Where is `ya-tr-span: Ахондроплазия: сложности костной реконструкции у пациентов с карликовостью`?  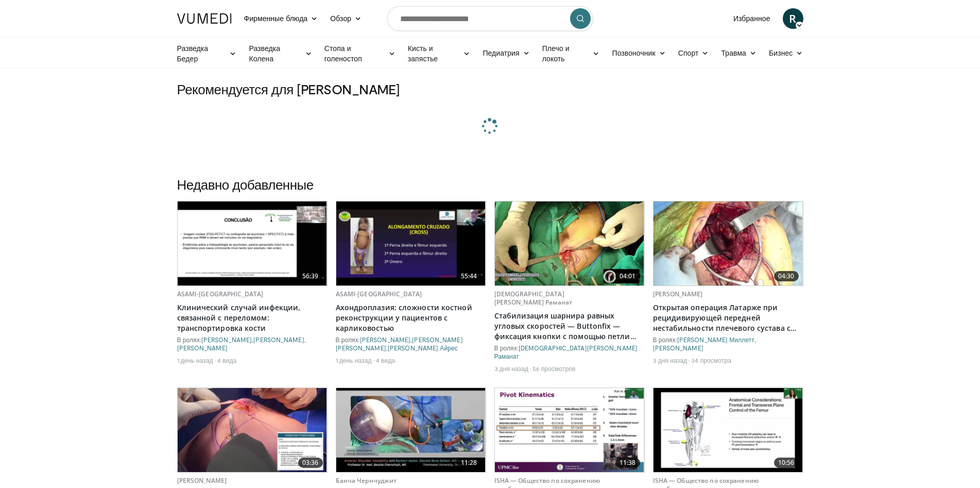
ya-tr-span: Ахондроплазия: сложности костной реконструкции у пациентов с карликовостью is located at coordinates (403, 317).